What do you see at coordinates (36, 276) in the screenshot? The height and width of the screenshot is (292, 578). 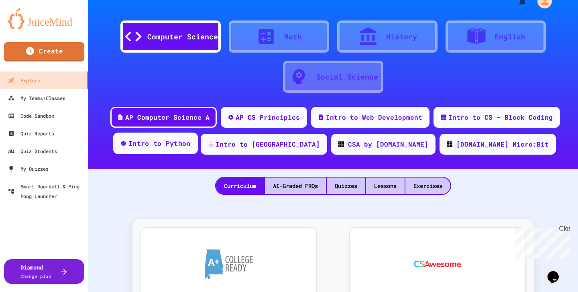 I see `span: Change plan` at bounding box center [36, 276].